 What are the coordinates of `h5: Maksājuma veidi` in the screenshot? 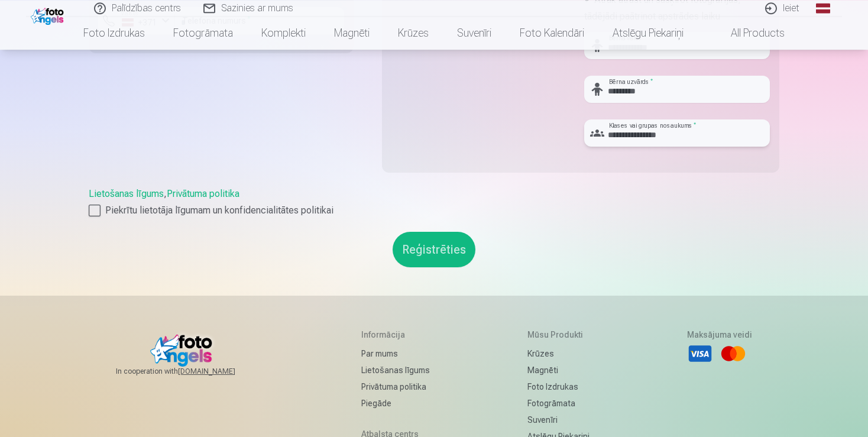 It's located at (720, 335).